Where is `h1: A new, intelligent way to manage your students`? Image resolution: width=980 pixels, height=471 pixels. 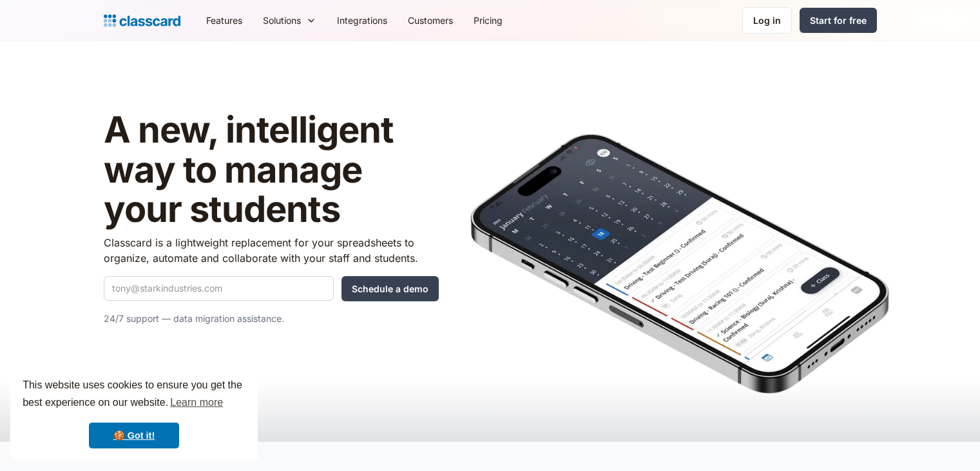
h1: A new, intelligent way to manage your students is located at coordinates (271, 170).